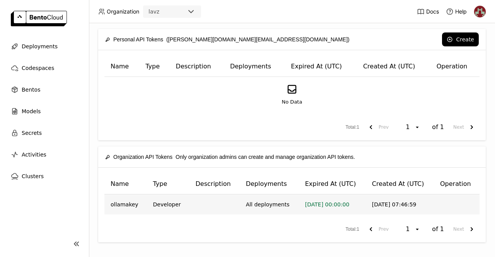 The height and width of the screenshot is (257, 495). What do you see at coordinates (45, 68) in the screenshot?
I see `a: Codespaces` at bounding box center [45, 68].